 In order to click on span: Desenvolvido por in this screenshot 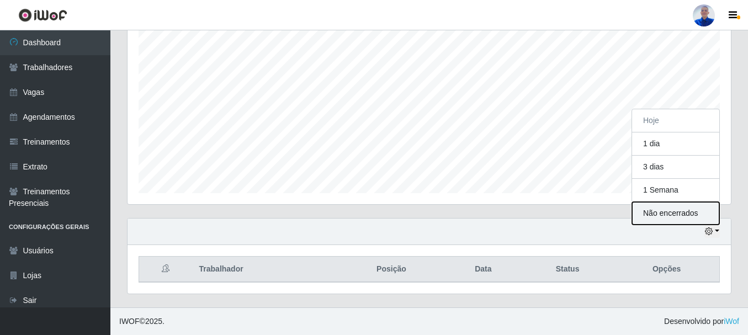, I will do `click(702, 321)`.